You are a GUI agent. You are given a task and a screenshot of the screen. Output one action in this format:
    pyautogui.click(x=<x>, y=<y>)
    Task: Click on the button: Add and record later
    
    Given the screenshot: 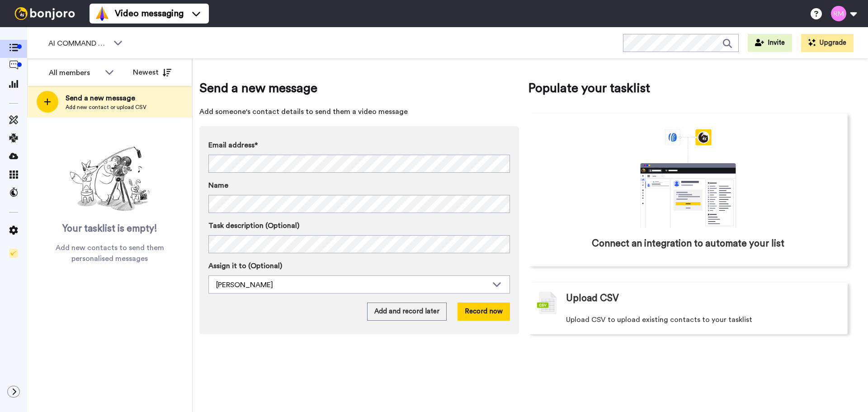 What is the action you would take?
    pyautogui.click(x=407, y=312)
    